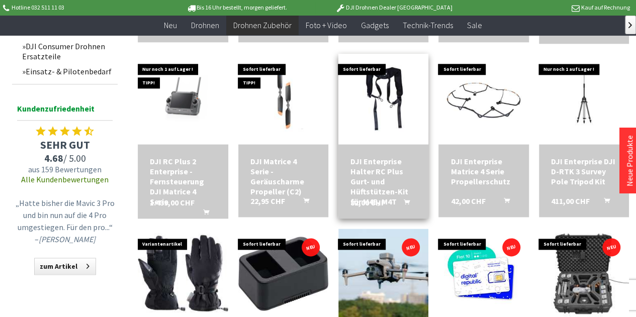 The image size is (636, 317). I want to click on img: DJI Enterprise Matrice 4 Serie Propellerschutz, so click(483, 99).